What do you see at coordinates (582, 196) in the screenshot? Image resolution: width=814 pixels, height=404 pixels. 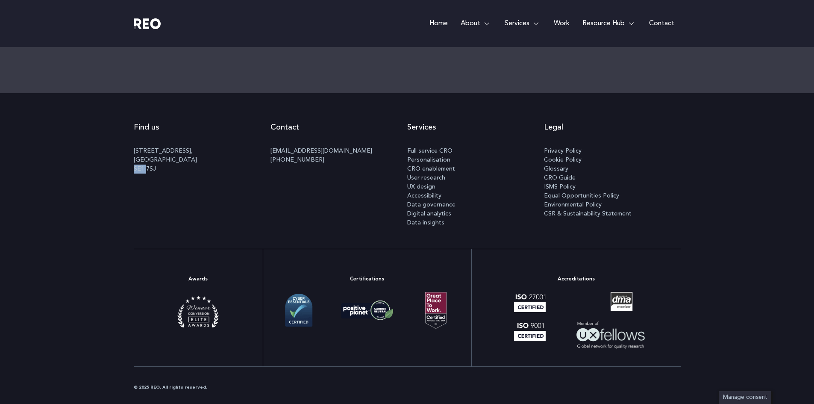 I see `span: Equal Opportunities Policy` at bounding box center [582, 196].